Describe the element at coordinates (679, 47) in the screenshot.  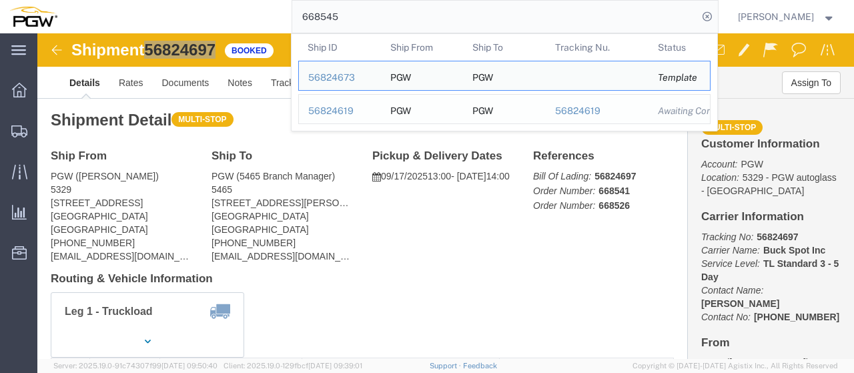
I see `th: Status` at that location.